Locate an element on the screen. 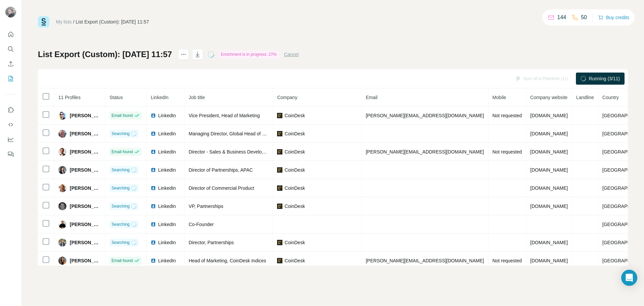 This screenshot has height=306, width=644. span: Company website is located at coordinates (549, 97).